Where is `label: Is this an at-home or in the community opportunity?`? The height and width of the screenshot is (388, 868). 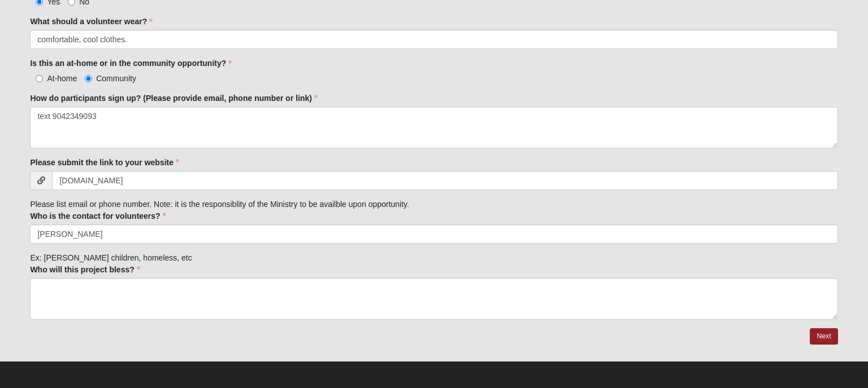
label: Is this an at-home or in the community opportunity? is located at coordinates (131, 63).